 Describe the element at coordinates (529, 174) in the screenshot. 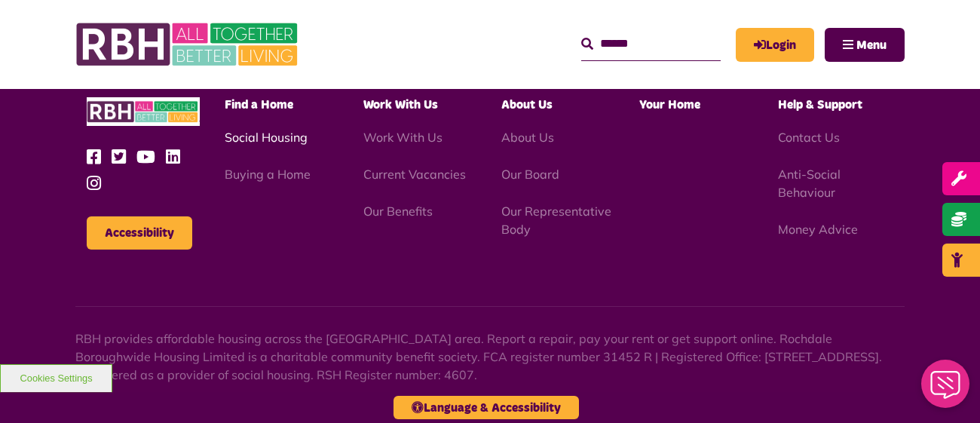

I see `a: Our Board` at that location.